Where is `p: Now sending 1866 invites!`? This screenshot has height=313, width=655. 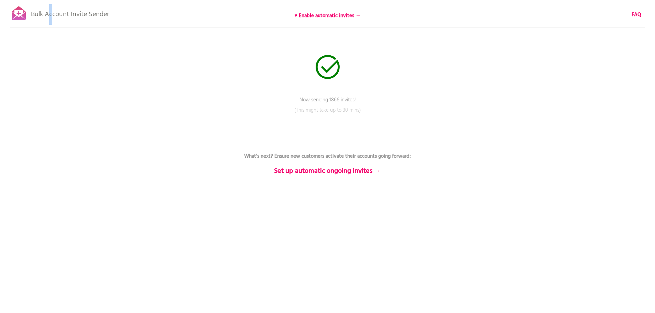 p: Now sending 1866 invites! is located at coordinates (328, 105).